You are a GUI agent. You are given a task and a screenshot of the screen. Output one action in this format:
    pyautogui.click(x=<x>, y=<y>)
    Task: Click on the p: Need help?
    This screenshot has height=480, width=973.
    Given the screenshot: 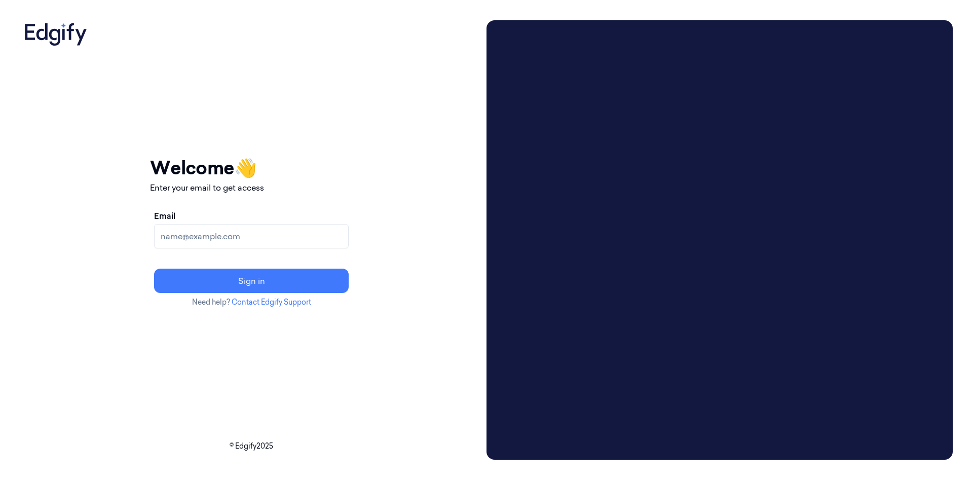 What is the action you would take?
    pyautogui.click(x=251, y=302)
    